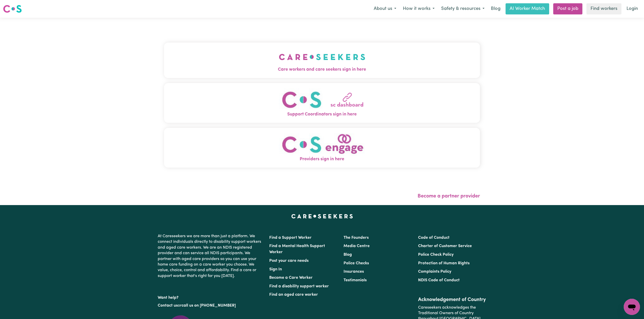 This screenshot has height=319, width=644. Describe the element at coordinates (322, 159) in the screenshot. I see `span: Providers sign in here` at that location.